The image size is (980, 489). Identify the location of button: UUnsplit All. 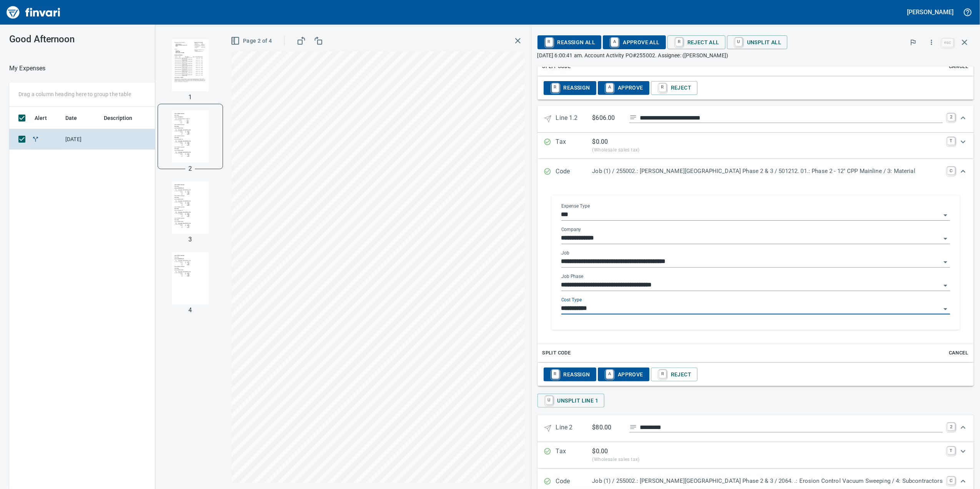
(757, 42).